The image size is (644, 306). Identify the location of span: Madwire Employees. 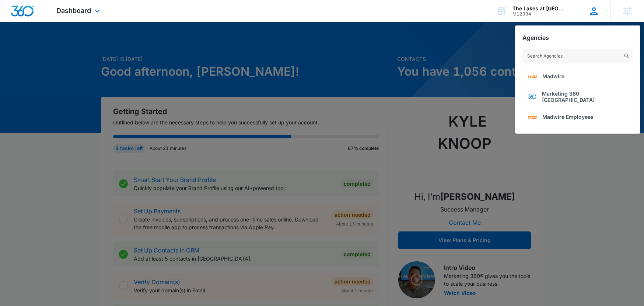
(568, 116).